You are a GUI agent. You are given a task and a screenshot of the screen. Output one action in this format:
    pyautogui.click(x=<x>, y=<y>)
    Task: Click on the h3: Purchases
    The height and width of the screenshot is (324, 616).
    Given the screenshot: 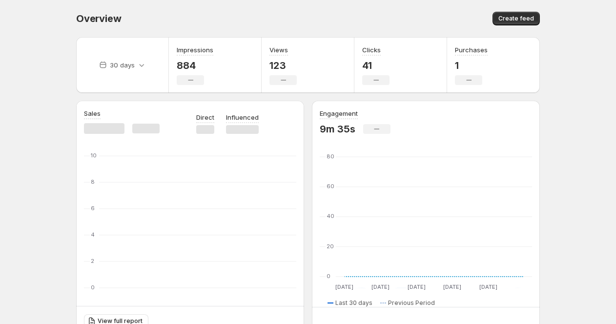 What is the action you would take?
    pyautogui.click(x=471, y=50)
    